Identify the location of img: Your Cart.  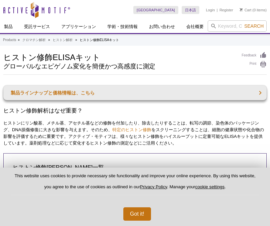
(241, 10).